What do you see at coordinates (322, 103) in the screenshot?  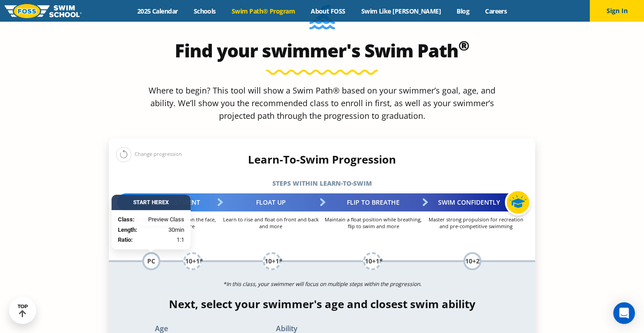 I see `p: Where to begin? This tool will show a Swim Path® based on your swimmer’s goal, age, and ability. ...` at bounding box center [322, 103].